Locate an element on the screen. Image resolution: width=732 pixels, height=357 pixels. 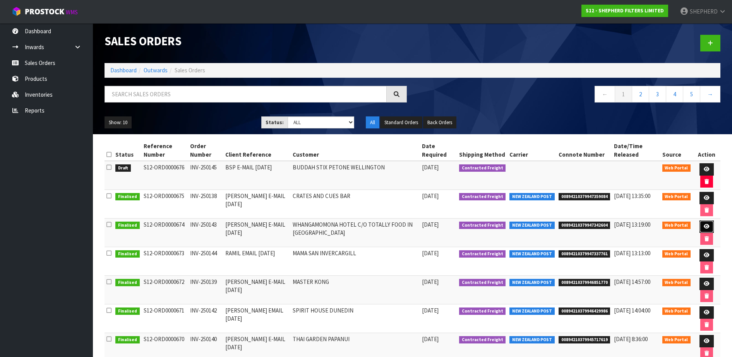
a: 5 is located at coordinates (691, 94).